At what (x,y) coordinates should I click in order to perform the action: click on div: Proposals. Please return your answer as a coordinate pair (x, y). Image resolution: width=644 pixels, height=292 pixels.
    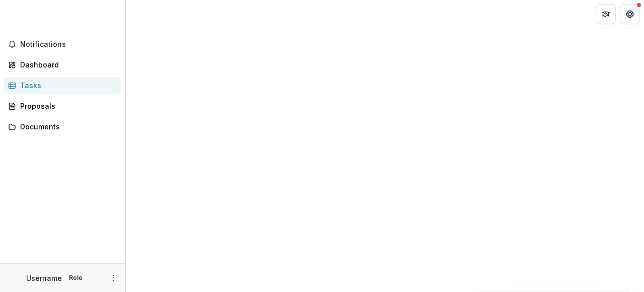
    Looking at the image, I should click on (66, 106).